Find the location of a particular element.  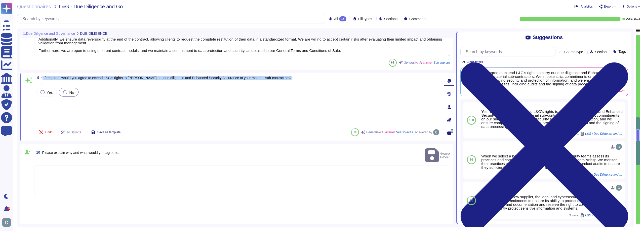

button: Undo is located at coordinates (46, 132).